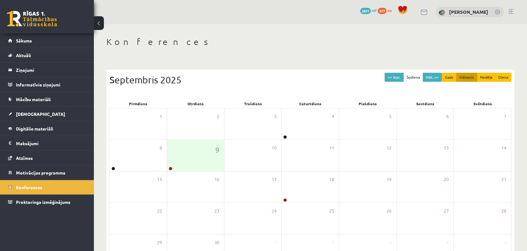  I want to click on div: Sestdiena, so click(425, 104).